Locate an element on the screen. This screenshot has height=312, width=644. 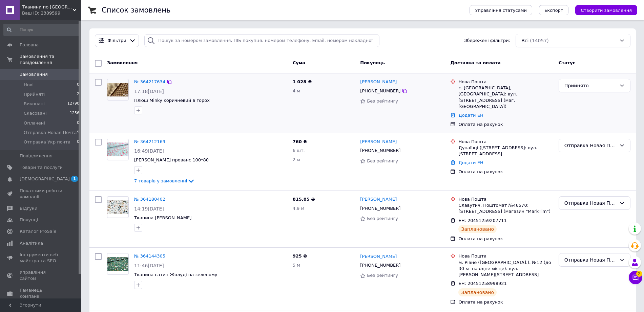
span: 5 м is located at coordinates (297, 265).